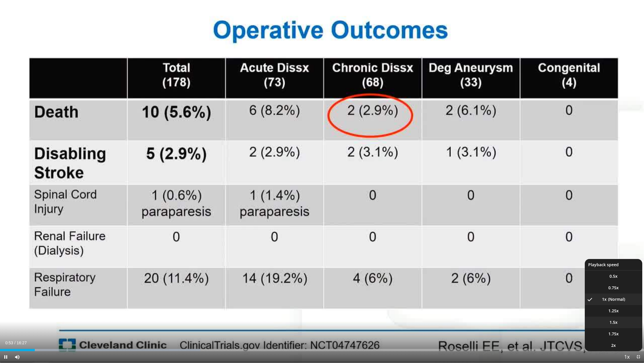 This screenshot has width=644, height=363. What do you see at coordinates (614, 276) in the screenshot?
I see `span: 0.5x` at bounding box center [614, 276].